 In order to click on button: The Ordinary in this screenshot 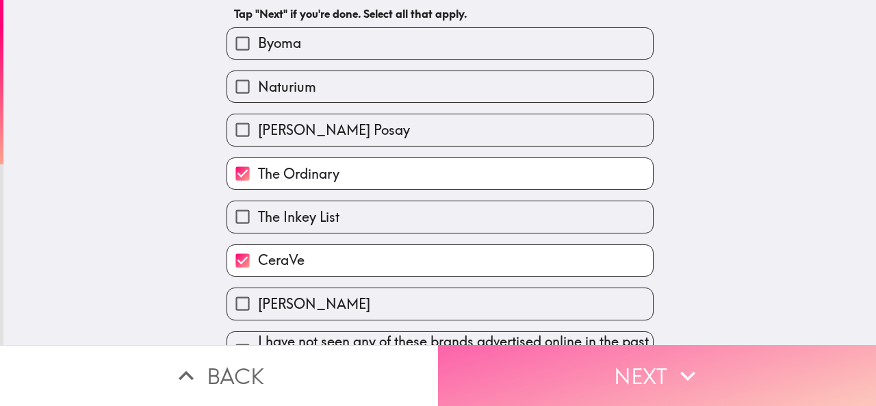, I will do `click(440, 173)`.